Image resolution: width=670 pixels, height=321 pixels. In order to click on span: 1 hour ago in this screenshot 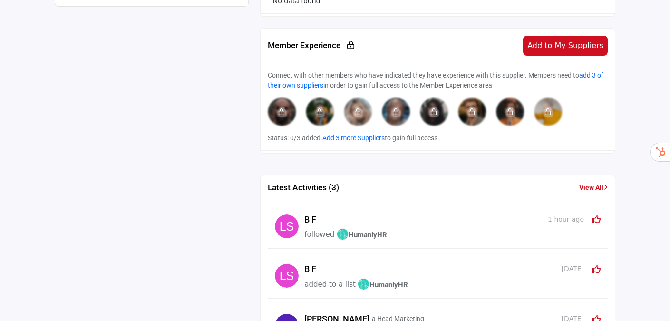, I will do `click(567, 219)`.